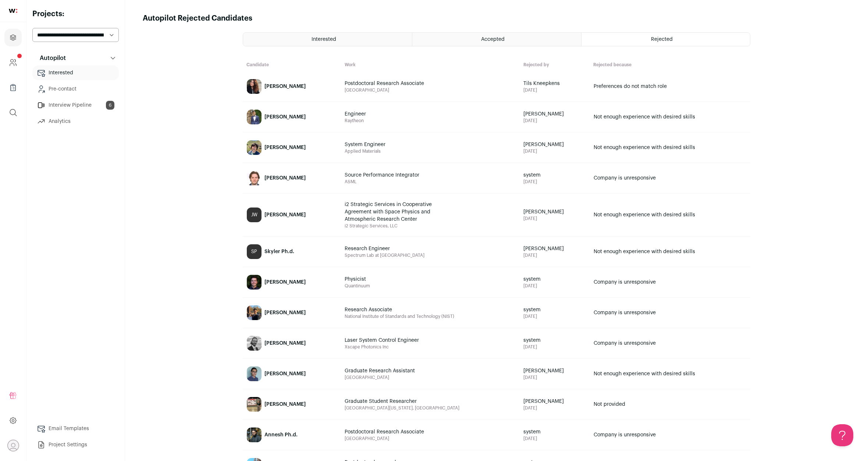  I want to click on span: Raytheon, so click(431, 121).